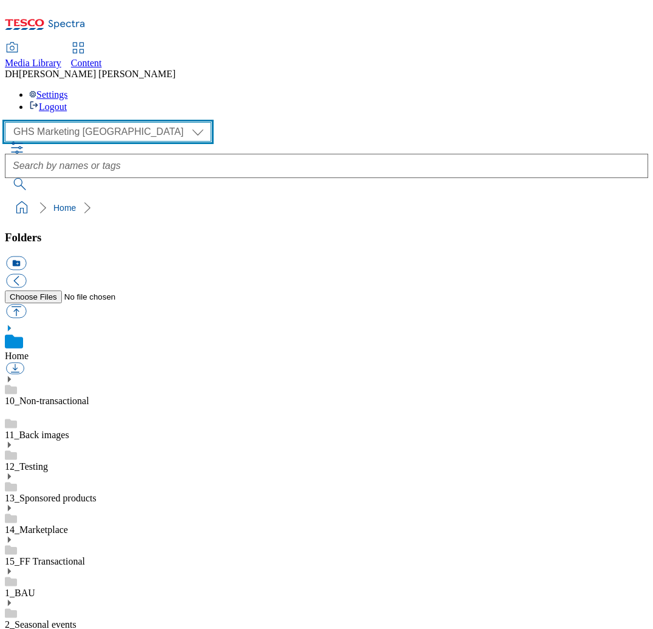  I want to click on a: Logout, so click(48, 106).